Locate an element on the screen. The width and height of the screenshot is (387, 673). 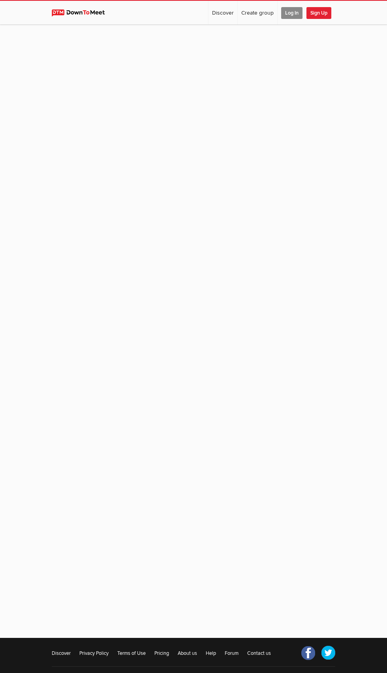
span: Sign Up is located at coordinates (318, 13).